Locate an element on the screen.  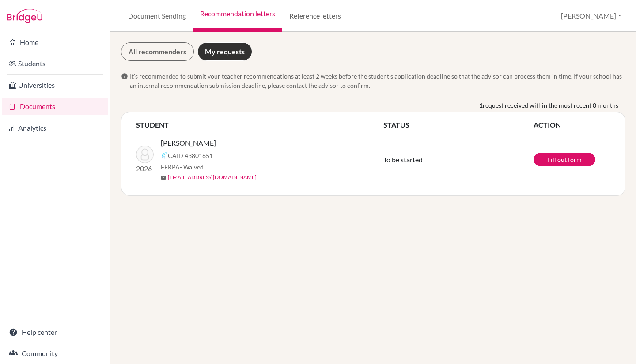
a: Universities is located at coordinates (55, 85).